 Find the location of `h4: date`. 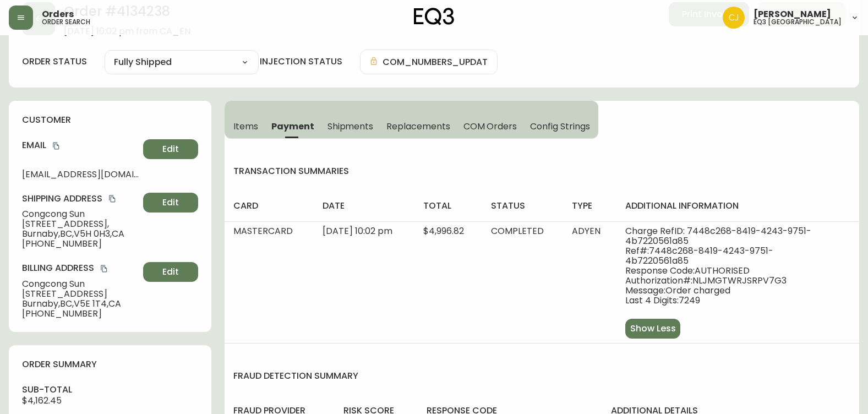

h4: date is located at coordinates (364, 206).